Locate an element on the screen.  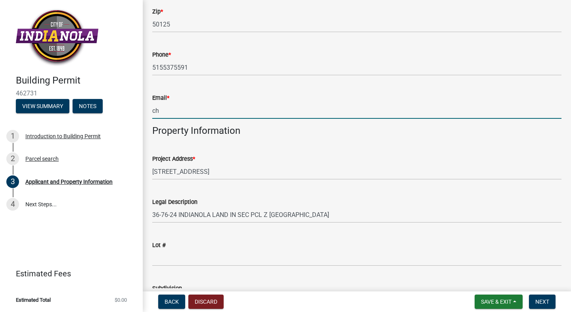
label: Subdivision is located at coordinates (167, 289).